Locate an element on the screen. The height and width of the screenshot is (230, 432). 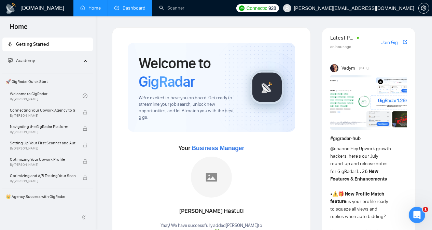
span: Optimizing and A/B Testing Your Scanner for Better Results is located at coordinates (43, 176).